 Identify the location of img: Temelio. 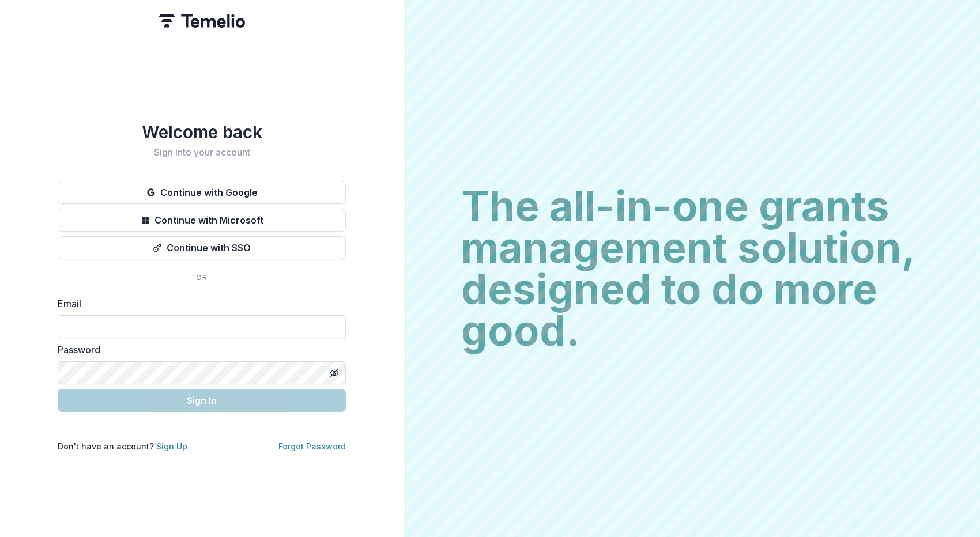
(202, 21).